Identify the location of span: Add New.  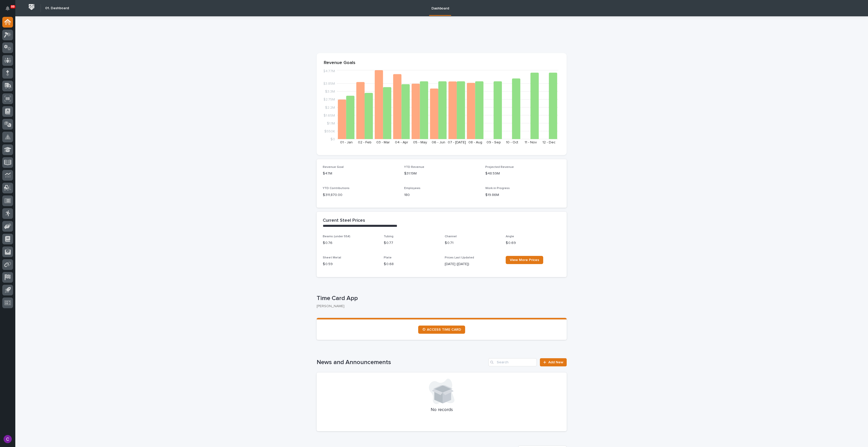
(556, 362).